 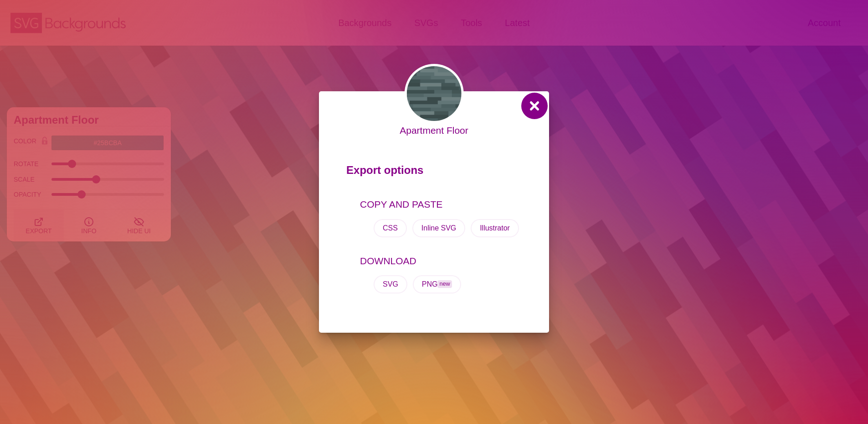 What do you see at coordinates (390, 228) in the screenshot?
I see `button: CSS` at bounding box center [390, 228].